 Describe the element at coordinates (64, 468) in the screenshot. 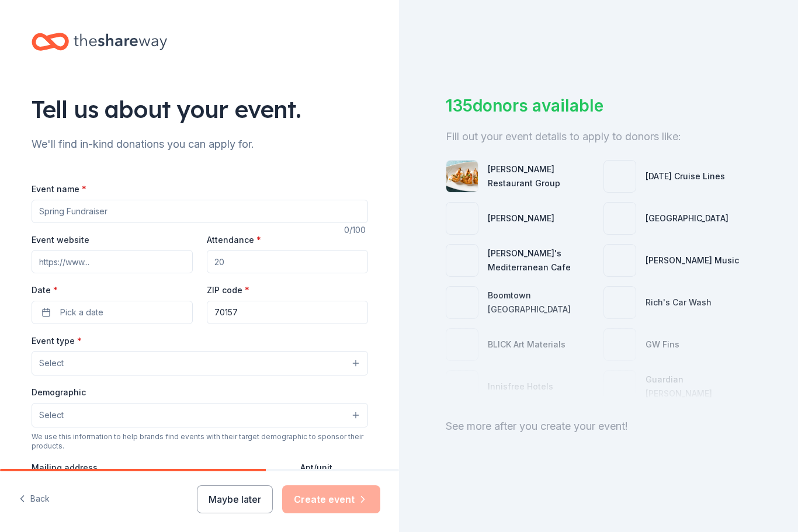

I see `label: Mailing address` at that location.